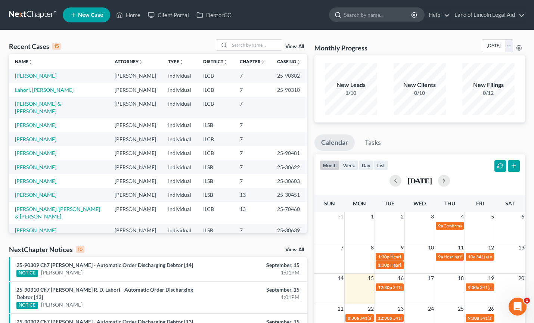 The height and width of the screenshot is (323, 534). What do you see at coordinates (349, 165) in the screenshot?
I see `button: week` at bounding box center [349, 165].